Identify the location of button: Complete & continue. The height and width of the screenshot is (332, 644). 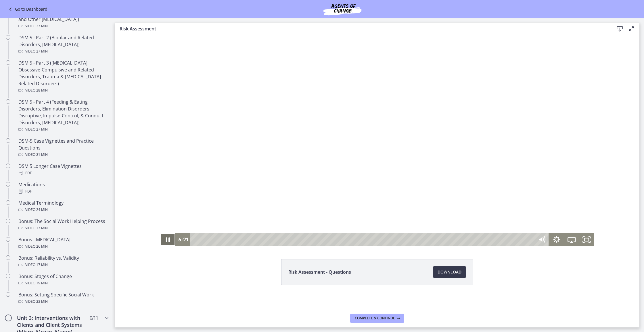
(377, 318).